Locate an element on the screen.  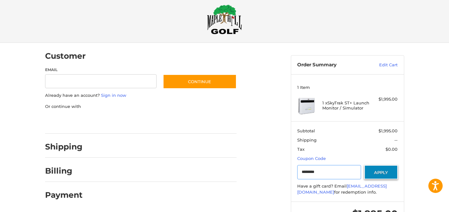
span: Shipping is located at coordinates (307, 140).